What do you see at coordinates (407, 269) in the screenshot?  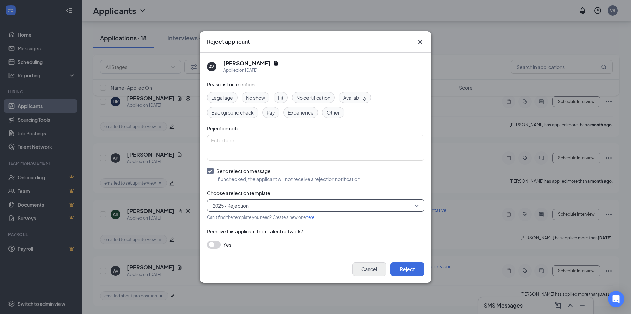 I see `button: Reject` at bounding box center [407, 269].